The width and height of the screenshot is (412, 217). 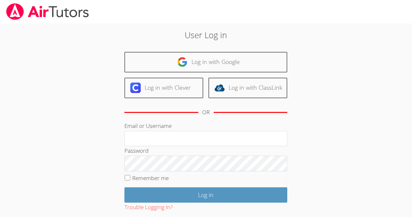 What do you see at coordinates (206, 62) in the screenshot?
I see `a: Log in with Google` at bounding box center [206, 62].